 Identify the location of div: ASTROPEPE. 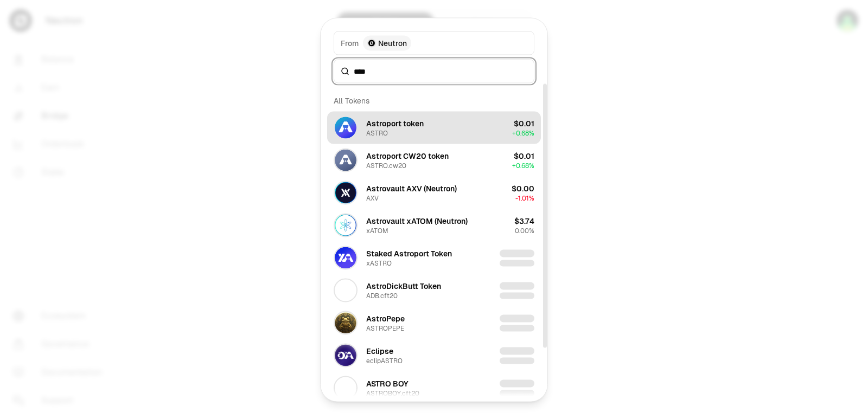
(385, 328).